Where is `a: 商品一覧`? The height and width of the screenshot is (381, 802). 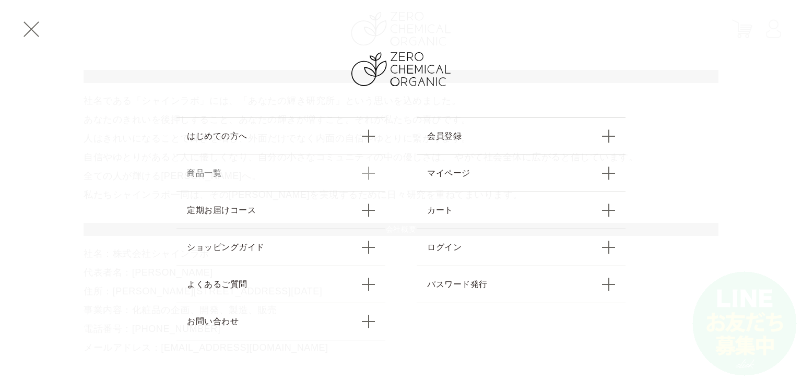
a: 商品一覧 is located at coordinates (281, 173).